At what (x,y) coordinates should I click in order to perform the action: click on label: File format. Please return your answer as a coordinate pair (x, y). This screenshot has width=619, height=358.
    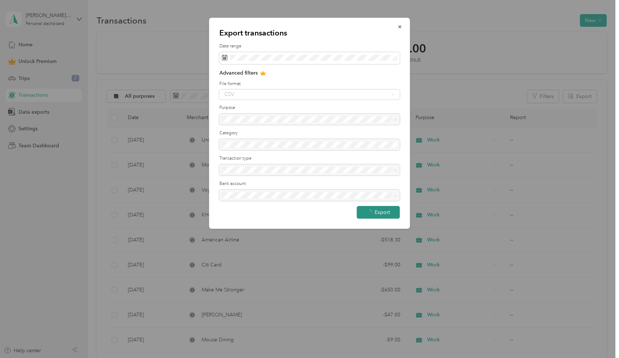
    Looking at the image, I should click on (309, 84).